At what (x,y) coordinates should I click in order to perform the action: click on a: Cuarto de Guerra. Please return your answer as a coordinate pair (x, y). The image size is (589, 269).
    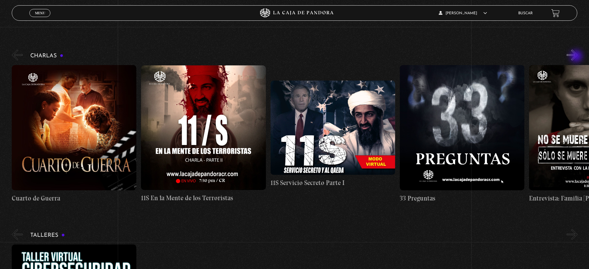
    Looking at the image, I should click on (74, 134).